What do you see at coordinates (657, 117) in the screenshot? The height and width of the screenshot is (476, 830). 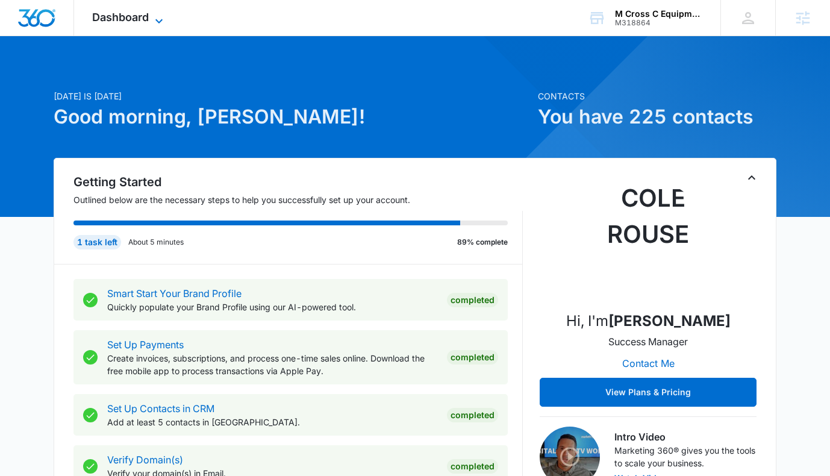 I see `h1: You have 225 contacts` at bounding box center [657, 117].